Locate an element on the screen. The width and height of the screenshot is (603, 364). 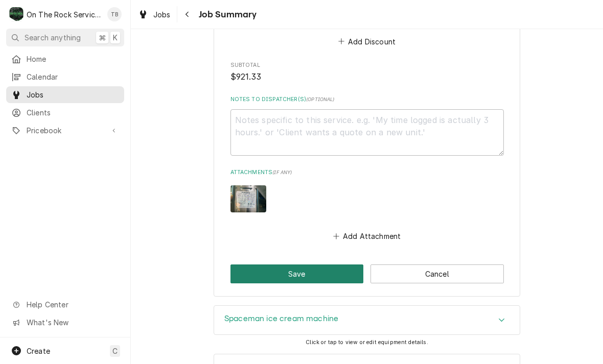
span: ( if any ) is located at coordinates (282, 172).